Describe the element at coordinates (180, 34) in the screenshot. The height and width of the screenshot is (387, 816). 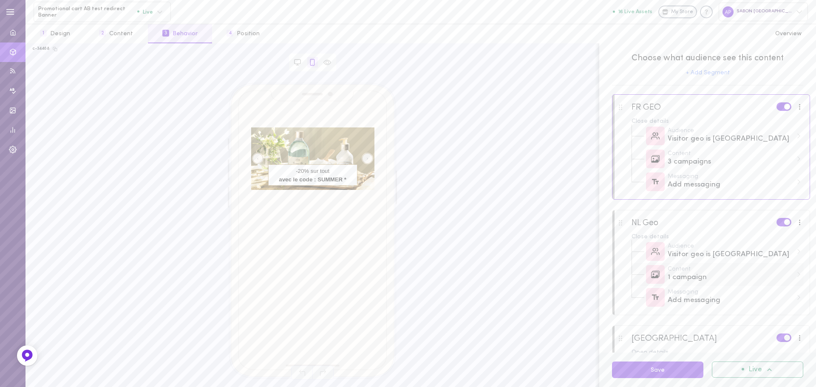
I see `button: 3Behavior` at that location.